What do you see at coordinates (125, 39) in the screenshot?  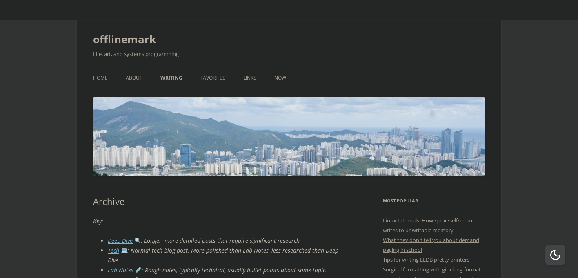 I see `a: offlinemark` at bounding box center [125, 39].